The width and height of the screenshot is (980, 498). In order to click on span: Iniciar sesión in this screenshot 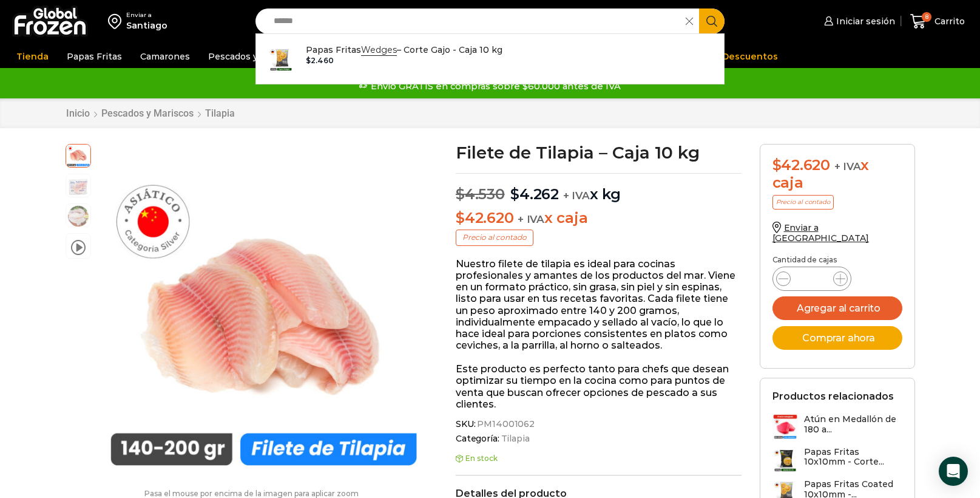, I will do `click(864, 21)`.